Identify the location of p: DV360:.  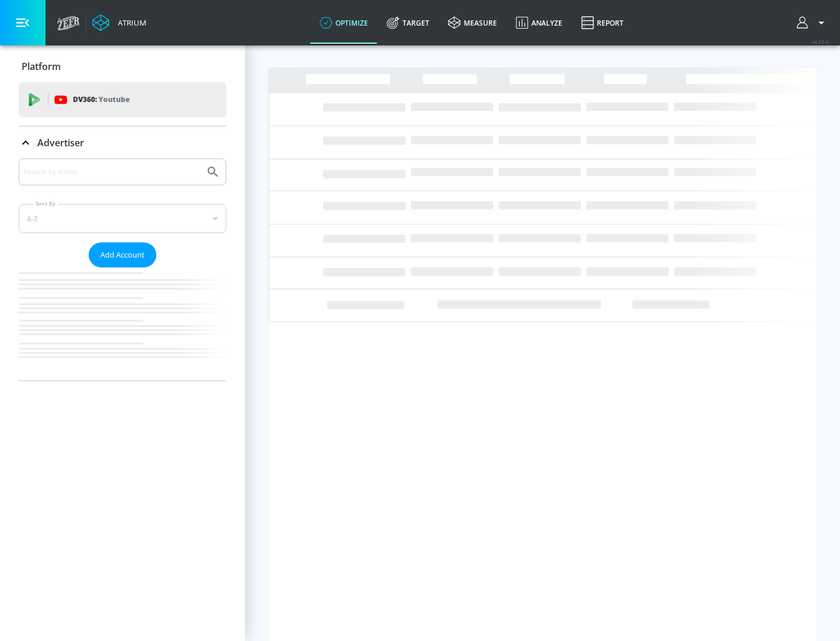
(101, 99).